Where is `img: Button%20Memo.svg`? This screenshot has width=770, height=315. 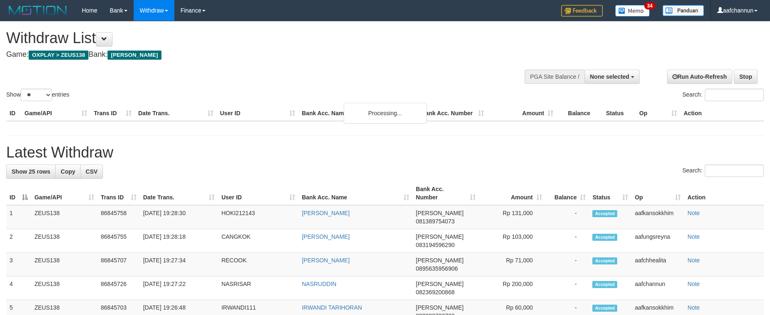
img: Button%20Memo.svg is located at coordinates (632, 11).